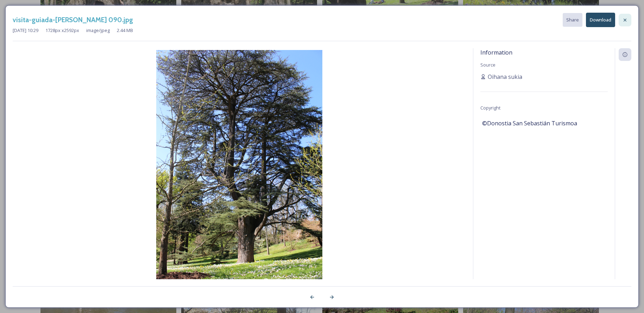 The width and height of the screenshot is (644, 313). What do you see at coordinates (505, 77) in the screenshot?
I see `span: Oihana sukia` at bounding box center [505, 77].